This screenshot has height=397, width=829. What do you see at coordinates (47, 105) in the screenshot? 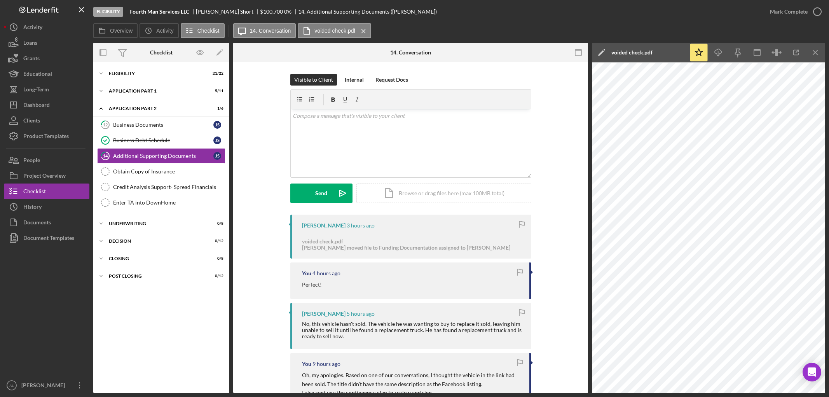
I see `a: Dashboard` at bounding box center [47, 105].